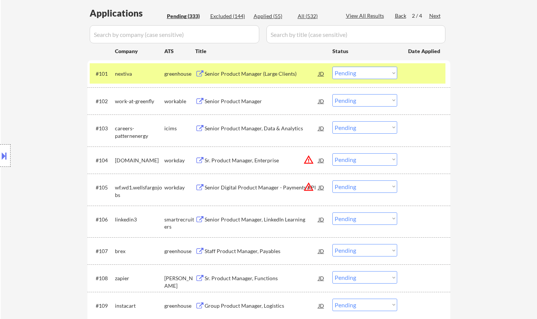 The image size is (537, 319). I want to click on div: All (532), so click(317, 16).